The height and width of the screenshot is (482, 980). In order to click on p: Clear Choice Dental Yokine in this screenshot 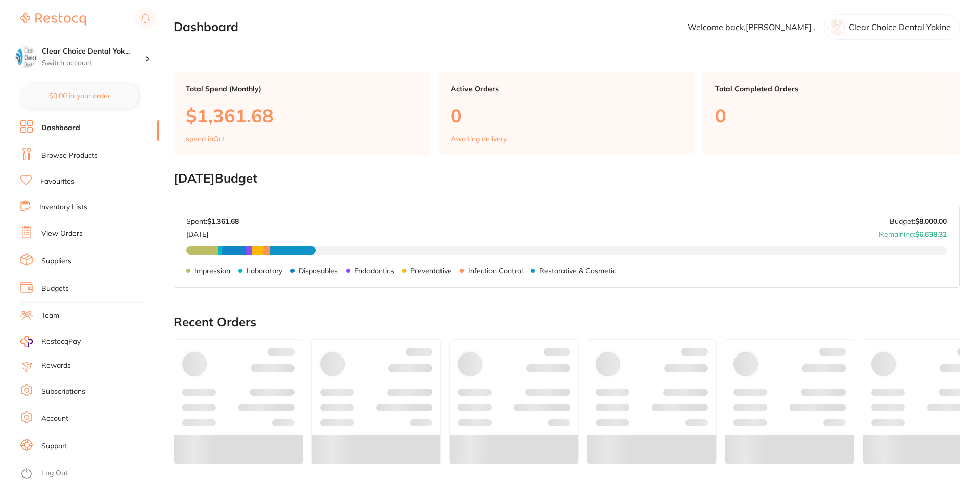, I will do `click(899, 27)`.